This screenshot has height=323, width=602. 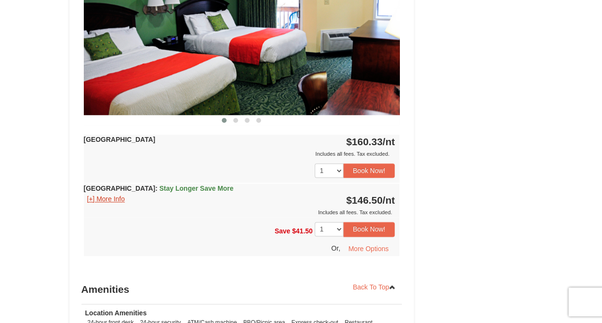 What do you see at coordinates (364, 200) in the screenshot?
I see `span: $146.50` at bounding box center [364, 200].